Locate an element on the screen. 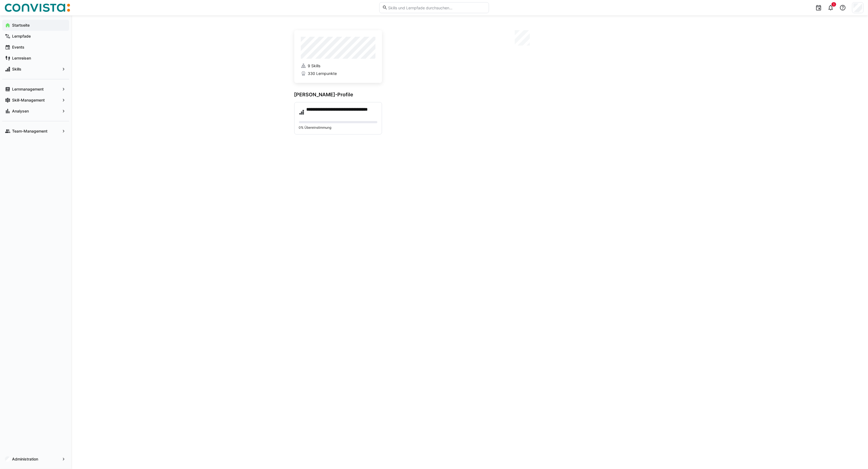 Image resolution: width=868 pixels, height=469 pixels. span: 330 Lernpunkte is located at coordinates (323, 74).